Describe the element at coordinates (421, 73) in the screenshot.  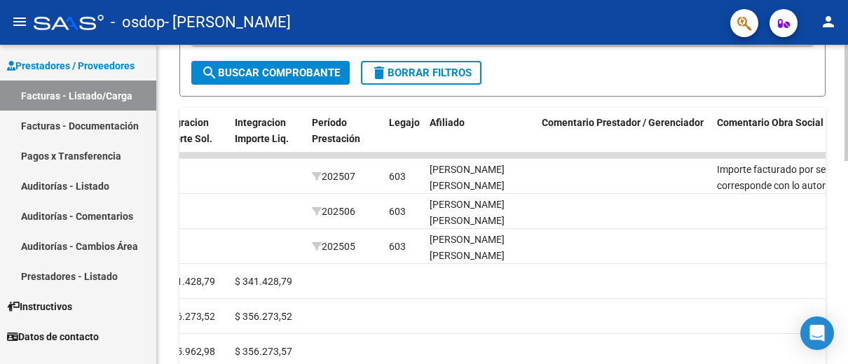
I see `span: Borrar Filtros` at that location.